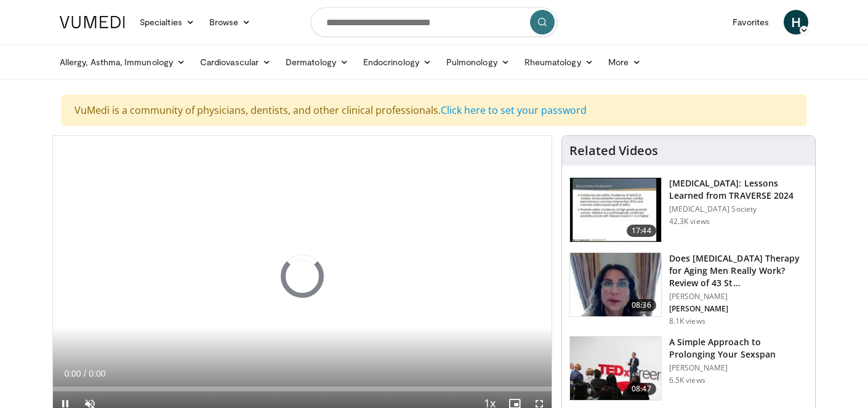  What do you see at coordinates (397, 62) in the screenshot?
I see `a: Endocrinology` at bounding box center [397, 62].